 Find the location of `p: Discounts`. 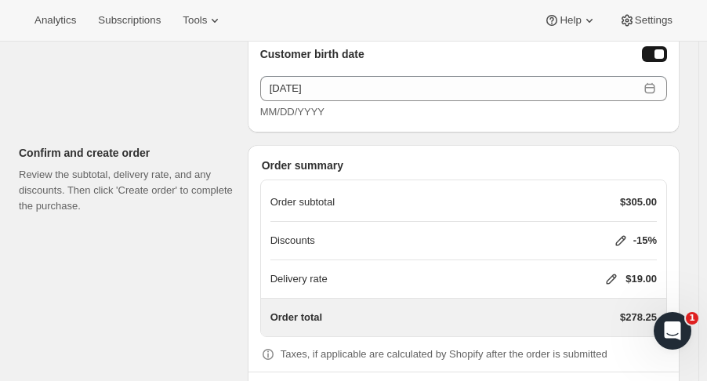

p: Discounts is located at coordinates (292, 241).